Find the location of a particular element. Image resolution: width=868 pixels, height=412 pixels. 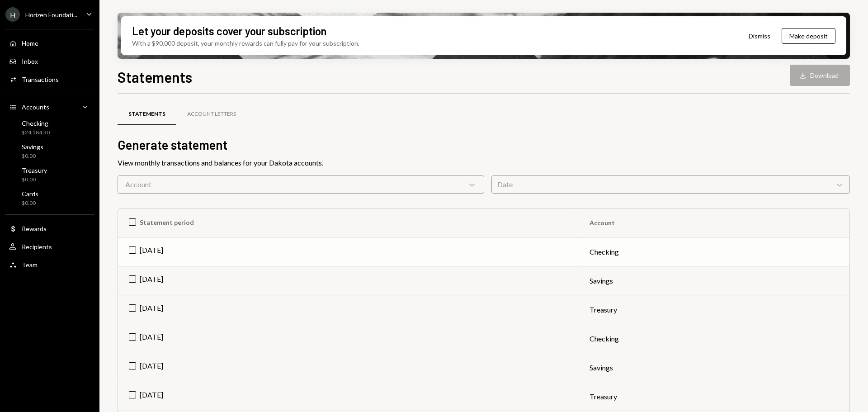

div: With a $90,000 deposit, your monthly rewards can fully pay for your subscription. is located at coordinates (245, 43).